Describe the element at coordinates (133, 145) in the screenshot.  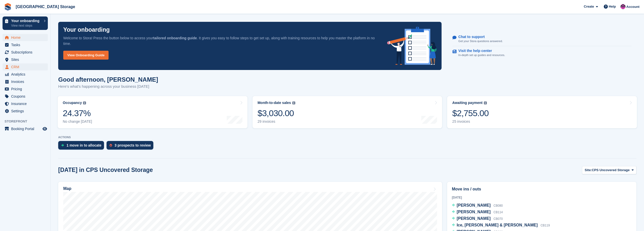
I see `div: 3 prospects to review` at that location.